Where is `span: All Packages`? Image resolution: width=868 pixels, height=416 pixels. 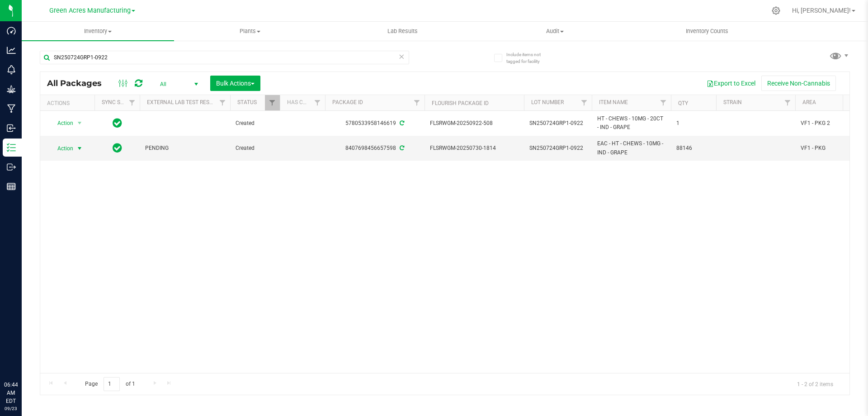
span: All Packages is located at coordinates (79, 83).